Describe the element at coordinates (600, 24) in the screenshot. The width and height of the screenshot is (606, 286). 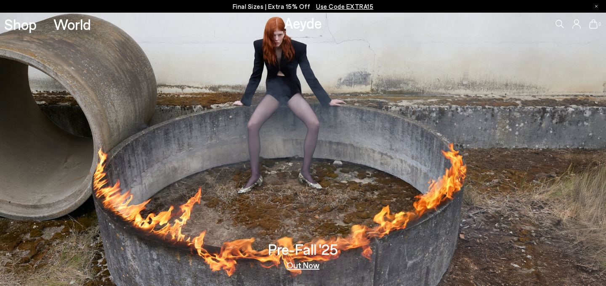
I see `span: 0` at that location.